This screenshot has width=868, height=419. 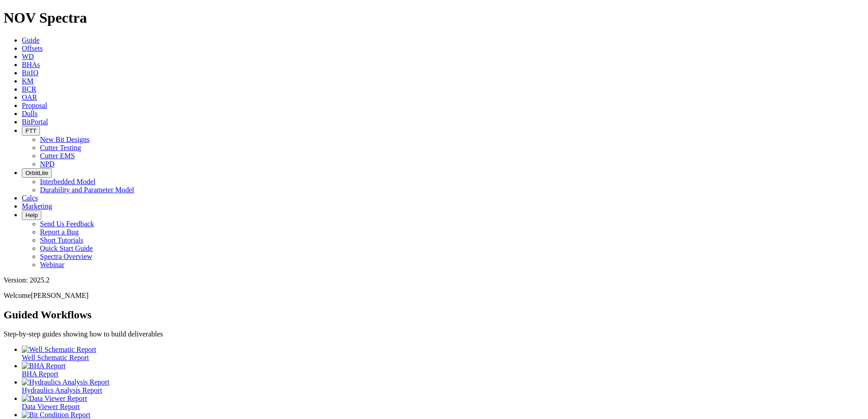 I want to click on button: FTT, so click(x=31, y=130).